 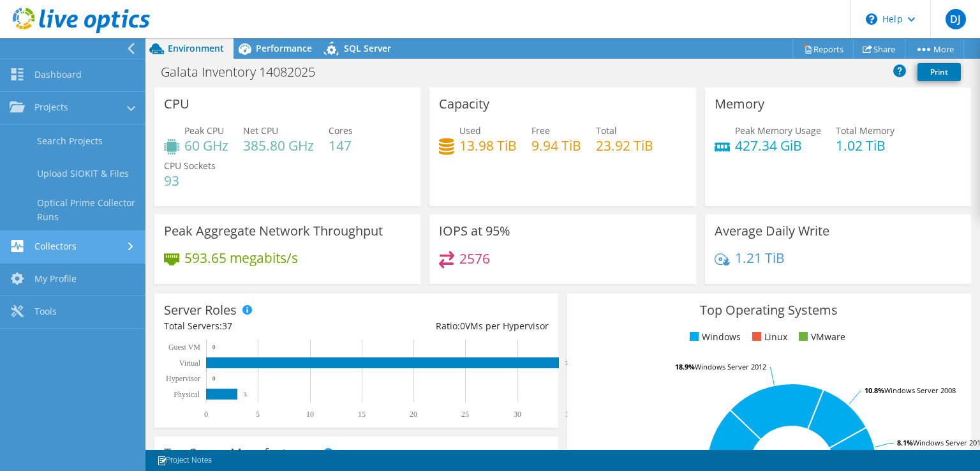 What do you see at coordinates (245, 395) in the screenshot?
I see `text: 3` at bounding box center [245, 395].